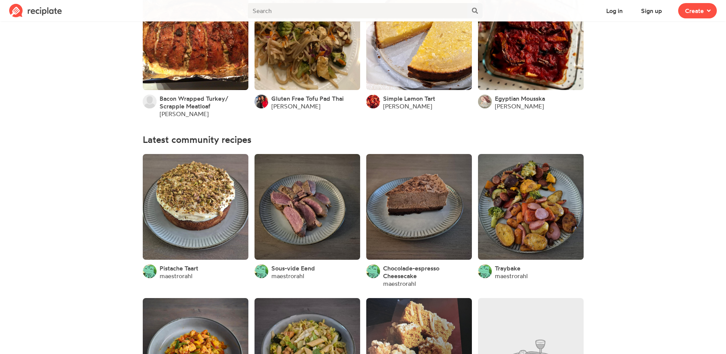  Describe the element at coordinates (357, 11) in the screenshot. I see `input: Search` at that location.